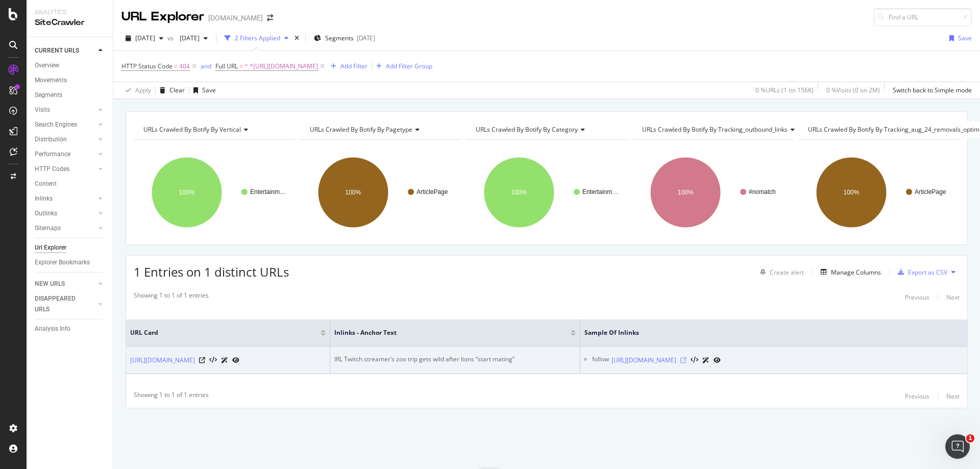 The height and width of the screenshot is (469, 980). Describe the element at coordinates (62, 262) in the screenshot. I see `div: Explorer Bookmarks` at that location.